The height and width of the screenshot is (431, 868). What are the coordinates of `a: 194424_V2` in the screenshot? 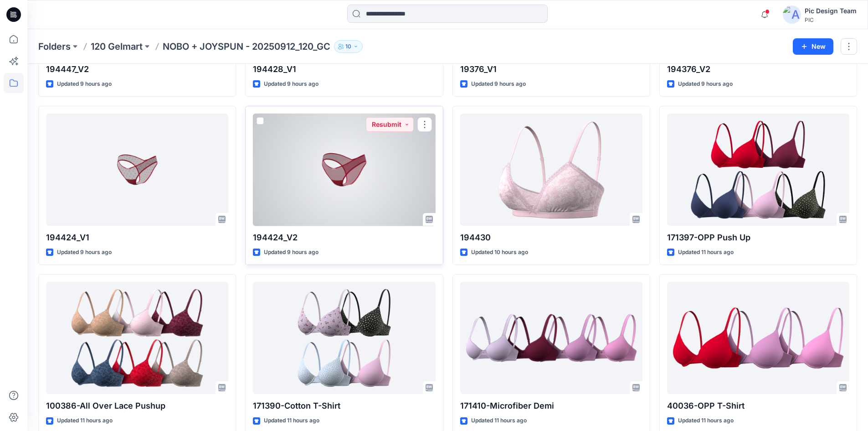 It's located at (344, 170).